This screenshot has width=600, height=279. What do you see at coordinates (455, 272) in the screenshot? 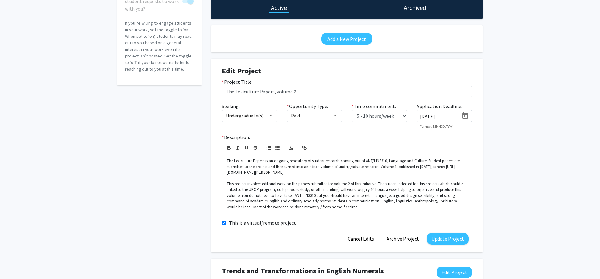
I see `button: Edit Project` at bounding box center [455, 272].